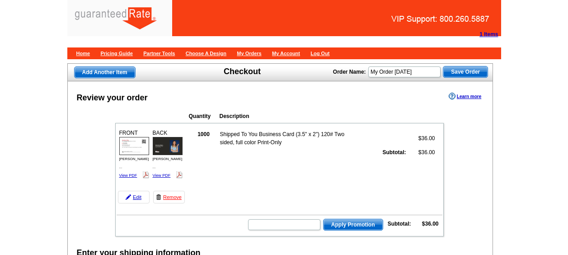 Image resolution: width=568 pixels, height=255 pixels. I want to click on th: Quantity, so click(203, 116).